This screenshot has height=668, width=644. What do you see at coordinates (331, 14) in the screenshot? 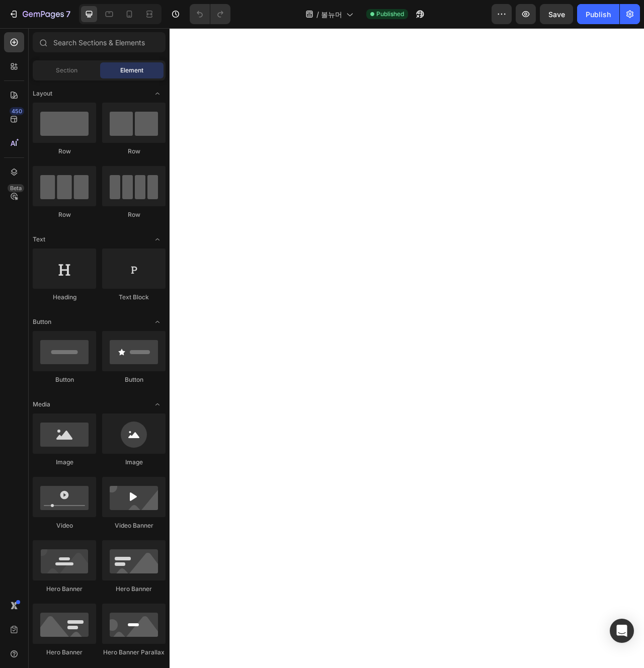
I see `span: 볼뉴머` at bounding box center [331, 14].